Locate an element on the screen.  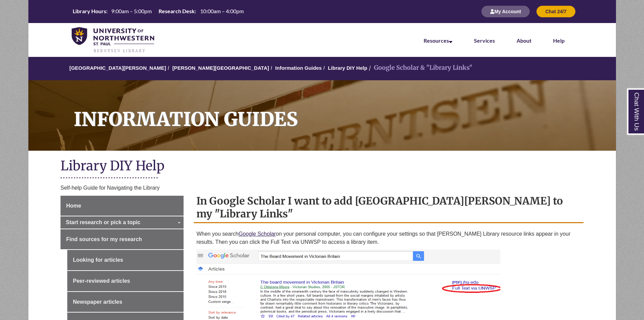
span: Home is located at coordinates (74, 205).